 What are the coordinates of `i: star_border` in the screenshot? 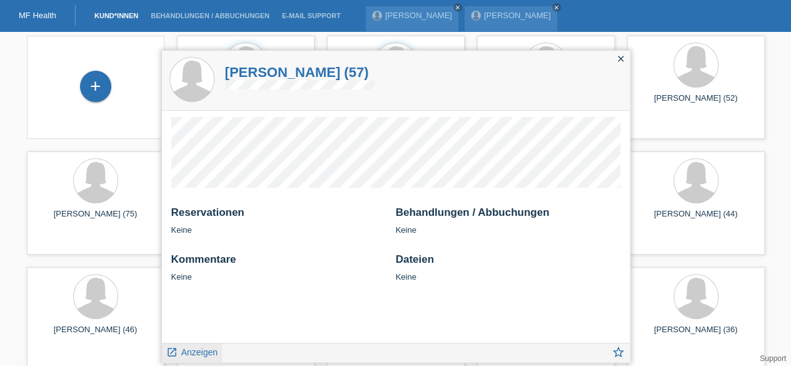 It's located at (618, 352).